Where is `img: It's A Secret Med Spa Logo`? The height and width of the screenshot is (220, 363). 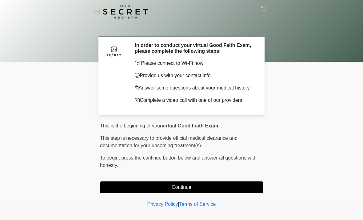
img: It's A Secret Med Spa Logo is located at coordinates (121, 11).